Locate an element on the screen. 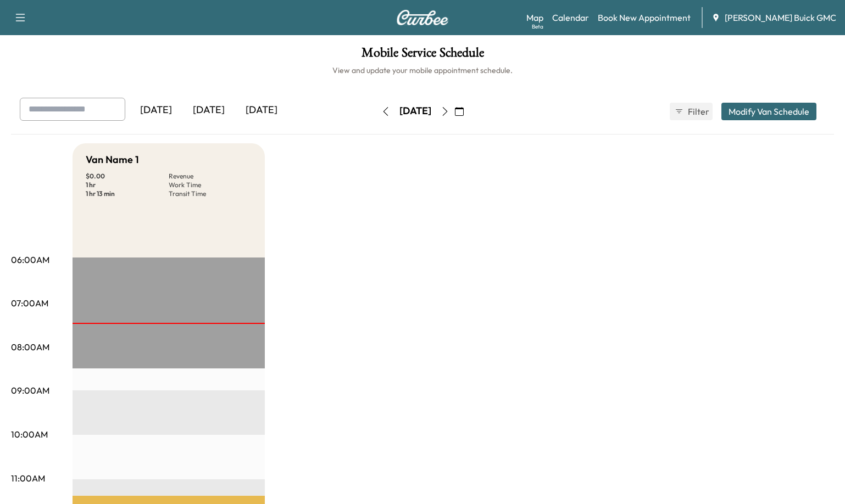 This screenshot has height=504, width=845. h1: Mobile Service Schedule is located at coordinates (423, 56).